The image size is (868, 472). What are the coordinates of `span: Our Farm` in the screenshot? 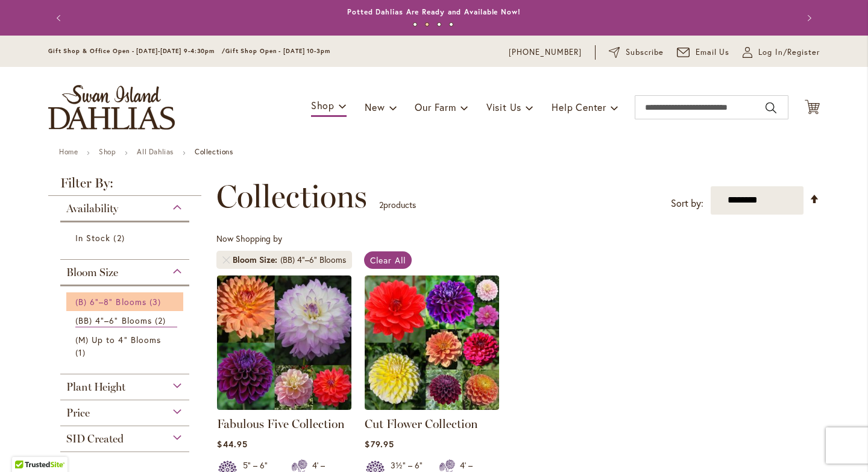 It's located at (435, 107).